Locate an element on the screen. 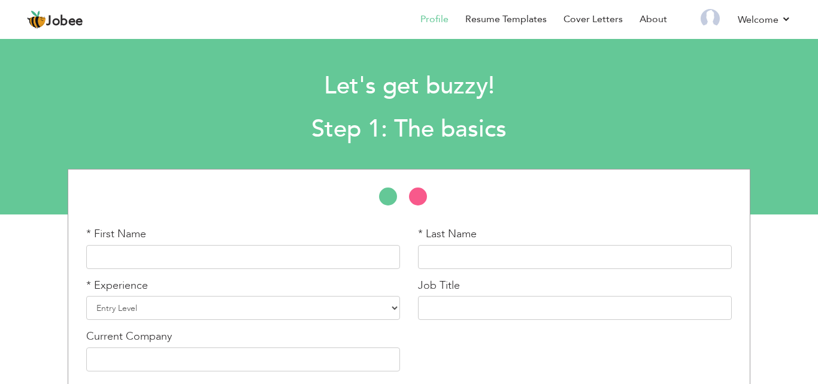 This screenshot has width=818, height=384. a: Welcome is located at coordinates (764, 20).